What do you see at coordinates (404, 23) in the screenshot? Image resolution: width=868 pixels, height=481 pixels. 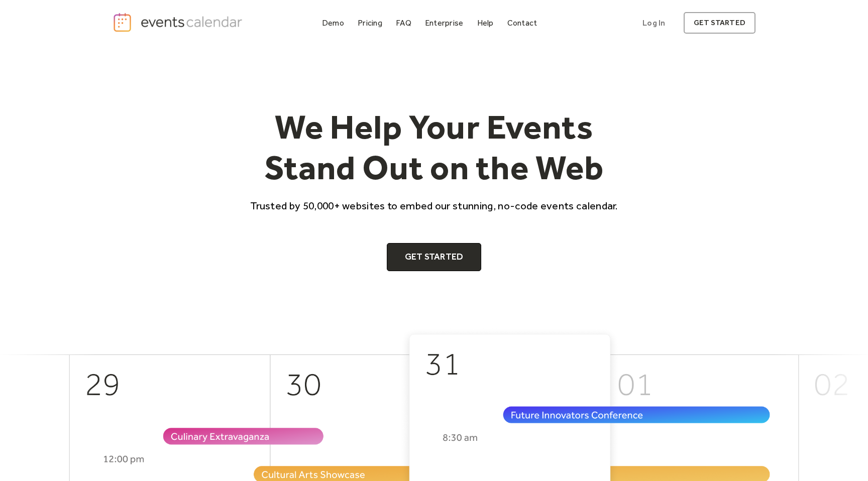 I see `a: FAQ` at bounding box center [404, 23].